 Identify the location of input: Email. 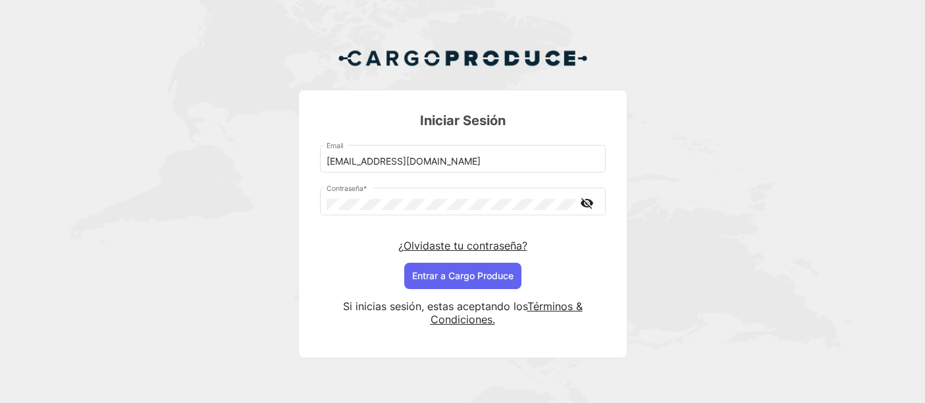
(462, 161).